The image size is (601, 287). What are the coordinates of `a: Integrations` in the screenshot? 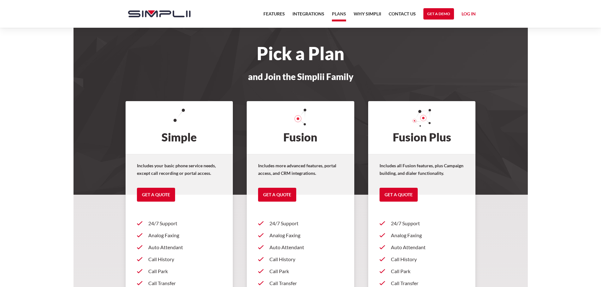 It's located at (308, 16).